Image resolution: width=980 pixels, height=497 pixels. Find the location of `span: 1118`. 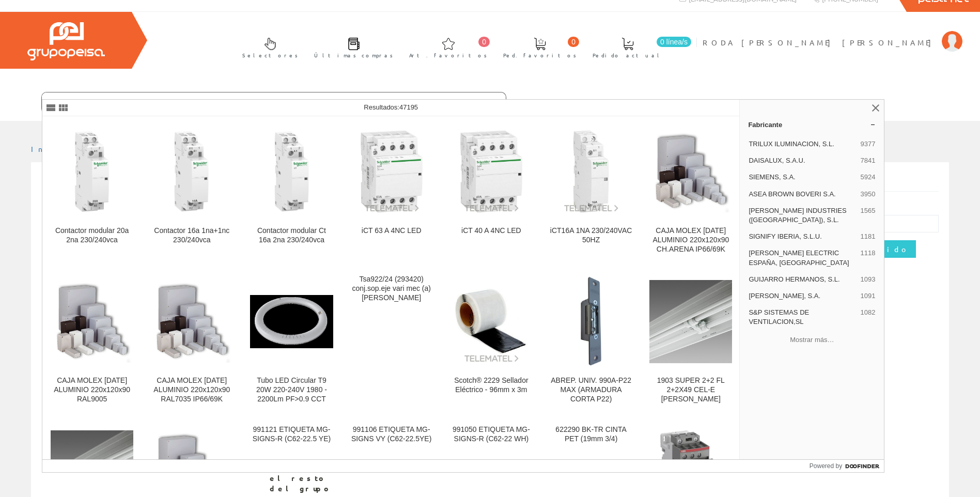

span: 1118 is located at coordinates (867, 258).